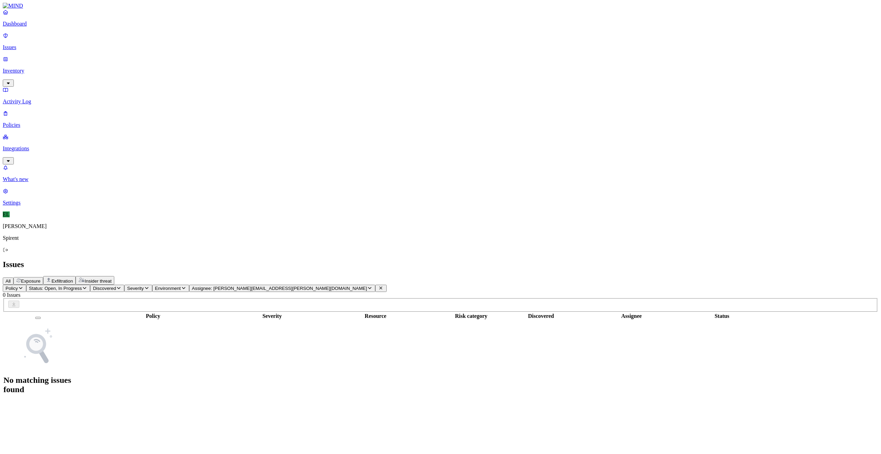  What do you see at coordinates (441, 6) in the screenshot?
I see `a: MIND` at bounding box center [441, 6].